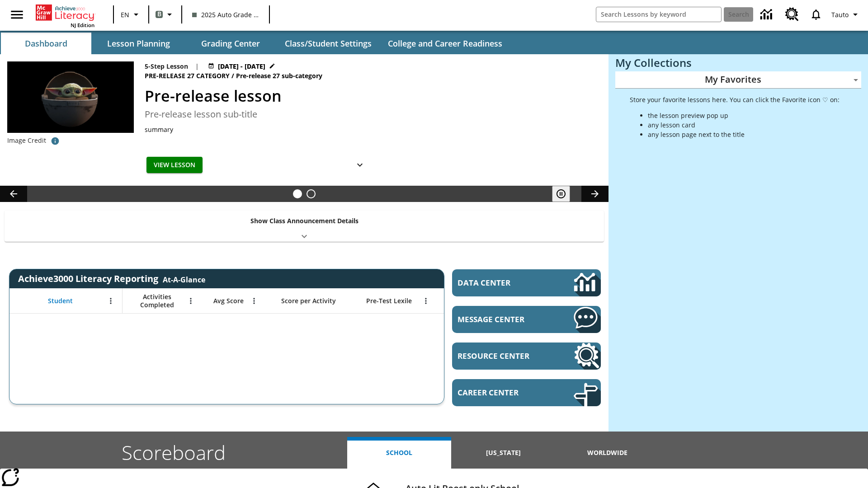  What do you see at coordinates (280, 76) in the screenshot?
I see `span: Pre-release 27 sub-category` at bounding box center [280, 76].